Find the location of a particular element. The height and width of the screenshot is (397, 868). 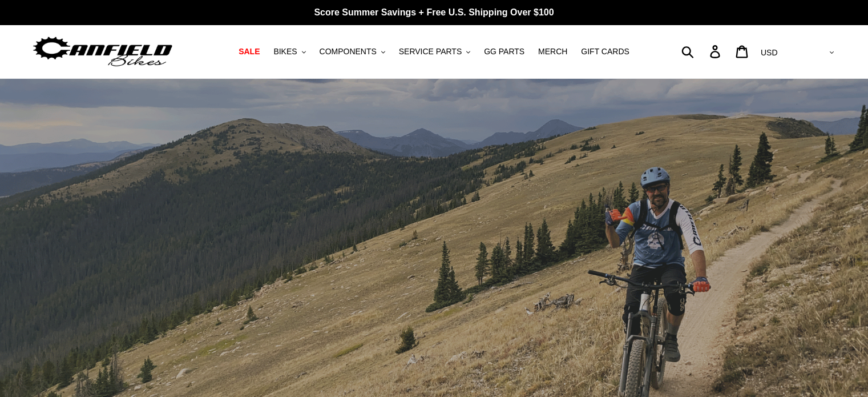

span: SALE is located at coordinates (249, 52).